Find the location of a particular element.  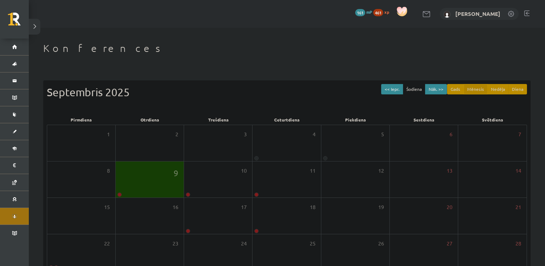

span: xp is located at coordinates (387, 12).